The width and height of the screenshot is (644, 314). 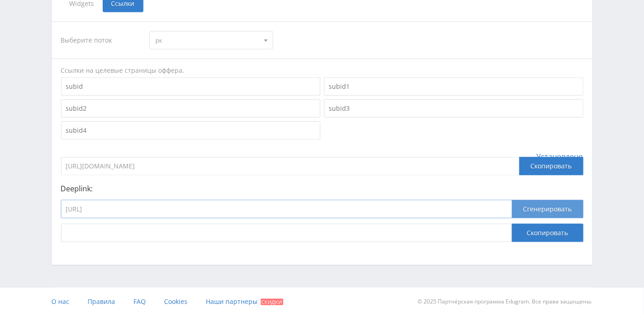 What do you see at coordinates (191, 131) in the screenshot?
I see `input: subid4` at bounding box center [191, 131].